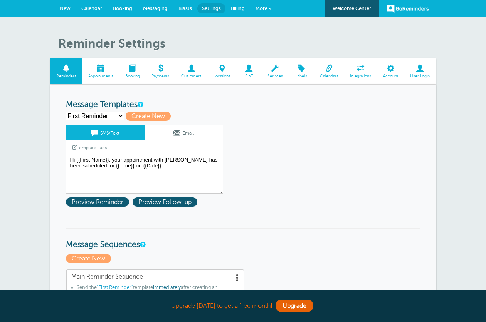 The image size is (486, 322). I want to click on a: Staff, so click(248, 71).